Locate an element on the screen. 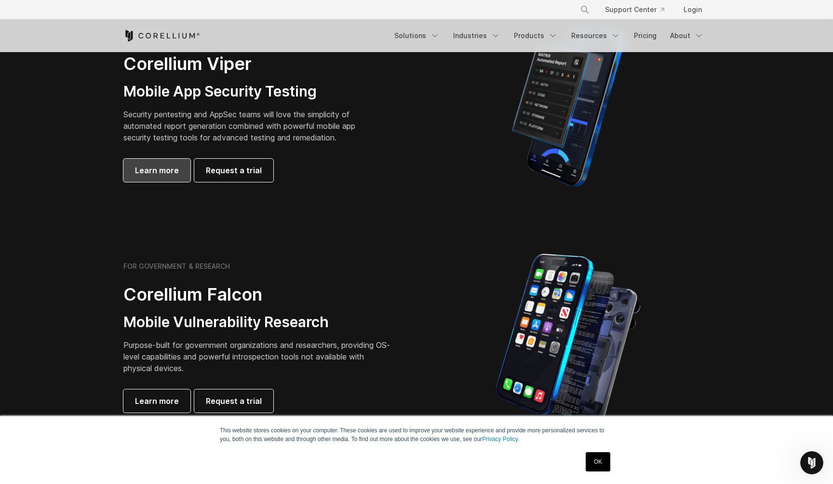  p: Security pentesting and AppSec teams will love the simplicity of automated report generation comb... is located at coordinates (247, 126).